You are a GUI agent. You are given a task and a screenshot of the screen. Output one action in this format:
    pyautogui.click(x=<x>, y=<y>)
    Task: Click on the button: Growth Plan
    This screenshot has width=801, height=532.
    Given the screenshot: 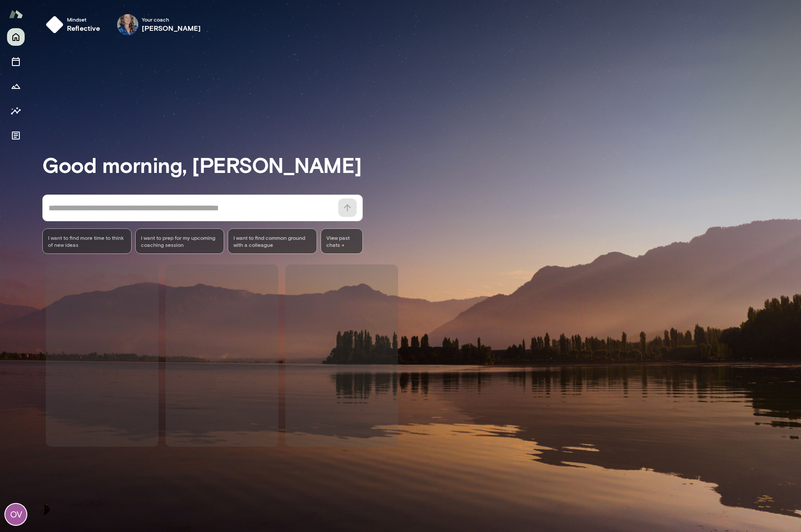 What is the action you would take?
    pyautogui.click(x=16, y=86)
    